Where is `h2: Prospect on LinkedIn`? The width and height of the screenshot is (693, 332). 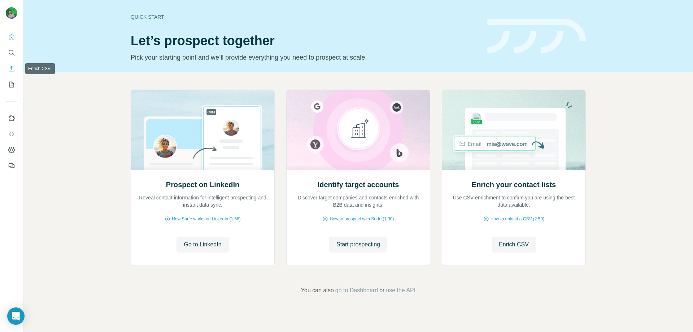
h2: Prospect on LinkedIn is located at coordinates (202, 184).